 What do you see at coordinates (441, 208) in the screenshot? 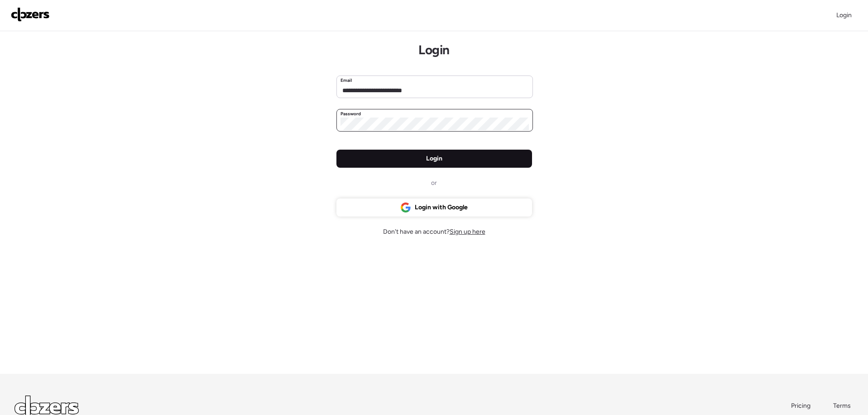
I see `span: Login with Google` at bounding box center [441, 208].